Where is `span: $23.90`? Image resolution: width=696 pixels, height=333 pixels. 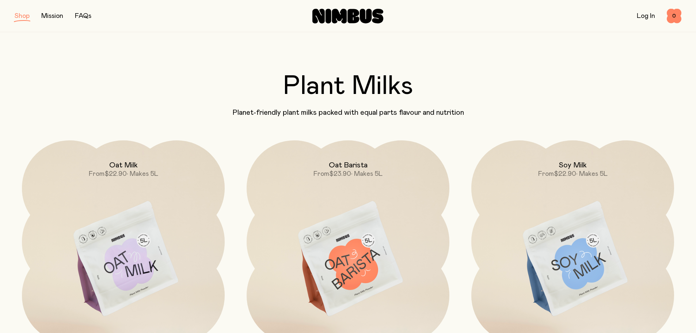
span: $23.90 is located at coordinates (340, 174).